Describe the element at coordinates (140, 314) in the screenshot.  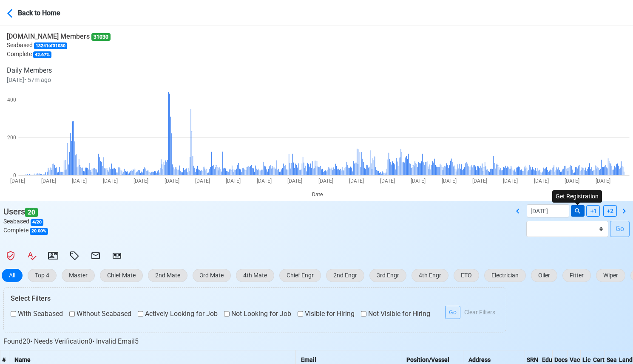
I see `input: Actively Looking for Job` at that location.